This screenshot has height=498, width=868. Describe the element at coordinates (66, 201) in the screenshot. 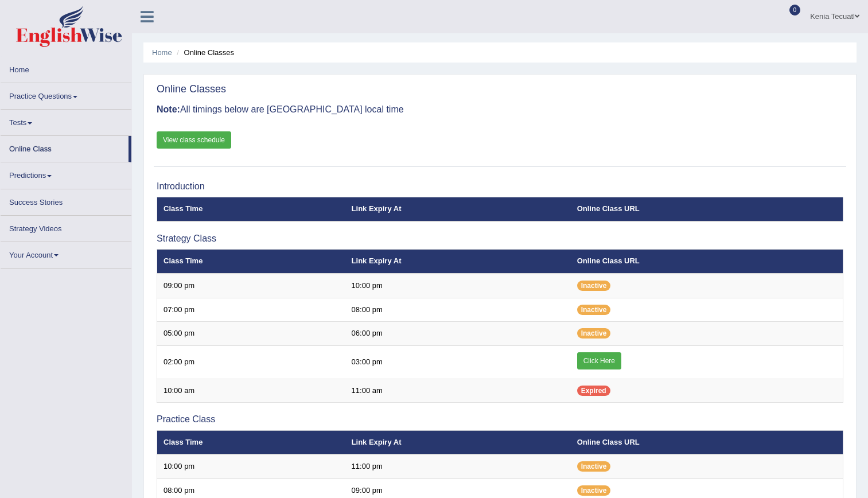

I see `a: Success Stories` at that location.